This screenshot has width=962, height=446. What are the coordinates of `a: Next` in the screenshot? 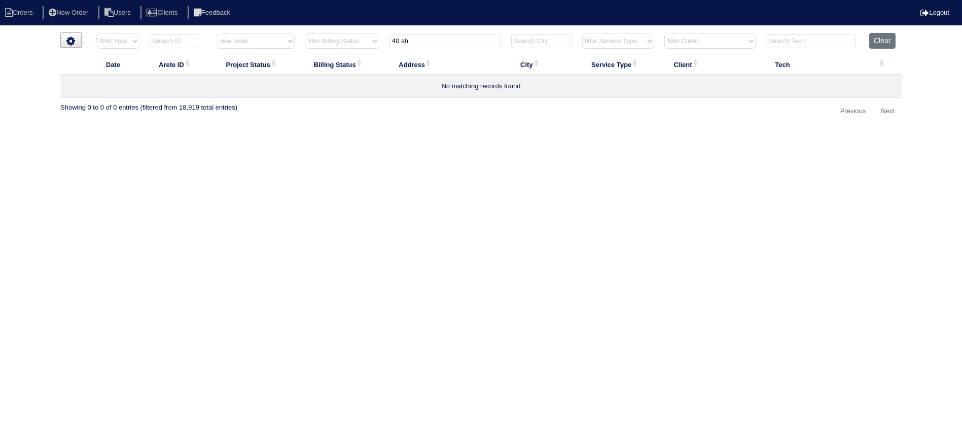 It's located at (887, 111).